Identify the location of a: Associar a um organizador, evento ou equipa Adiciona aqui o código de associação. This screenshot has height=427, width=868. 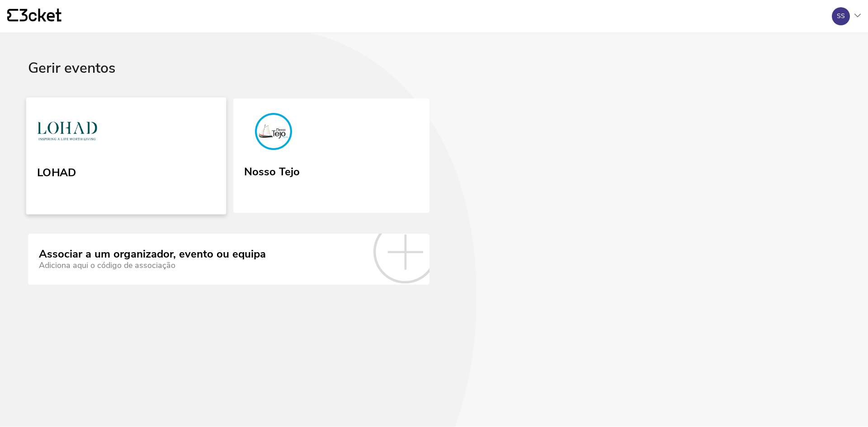
(229, 259).